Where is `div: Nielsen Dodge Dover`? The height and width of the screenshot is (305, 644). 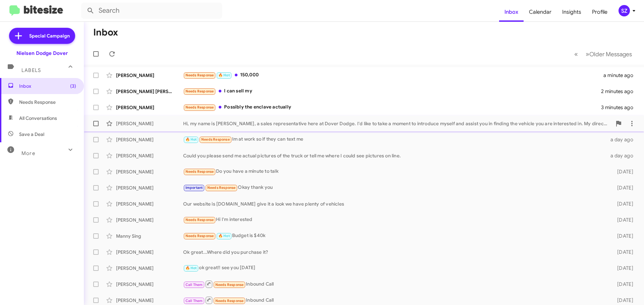
div: Nielsen Dodge Dover is located at coordinates (42, 53).